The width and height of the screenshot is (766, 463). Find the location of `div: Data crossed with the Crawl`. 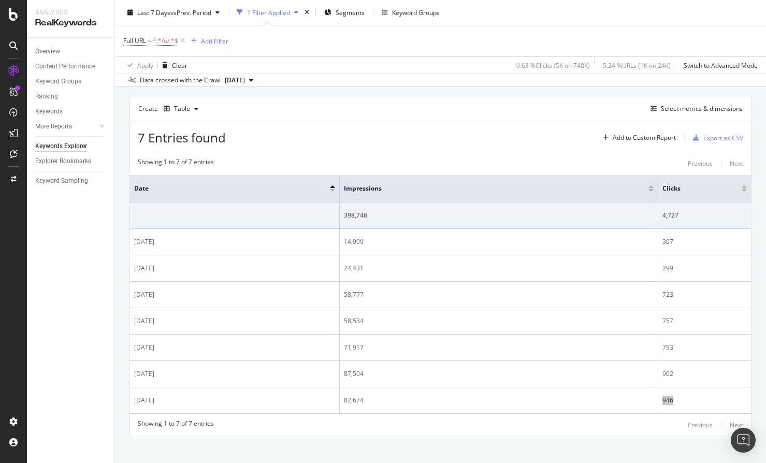

div: Data crossed with the Crawl is located at coordinates (180, 80).